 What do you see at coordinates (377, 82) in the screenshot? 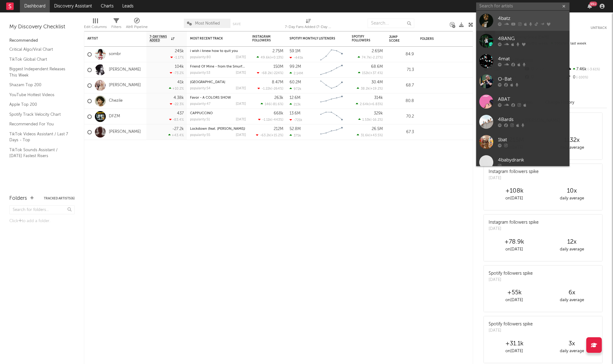
I see `div: 30.4M` at bounding box center [377, 82].